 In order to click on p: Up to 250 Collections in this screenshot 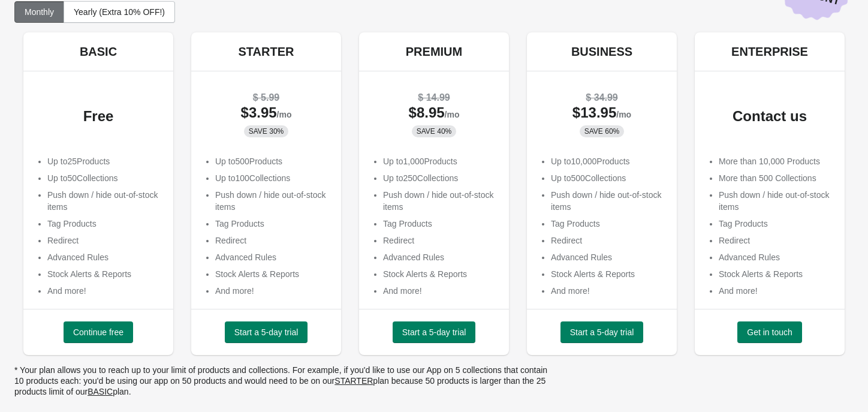, I will do `click(440, 178)`.